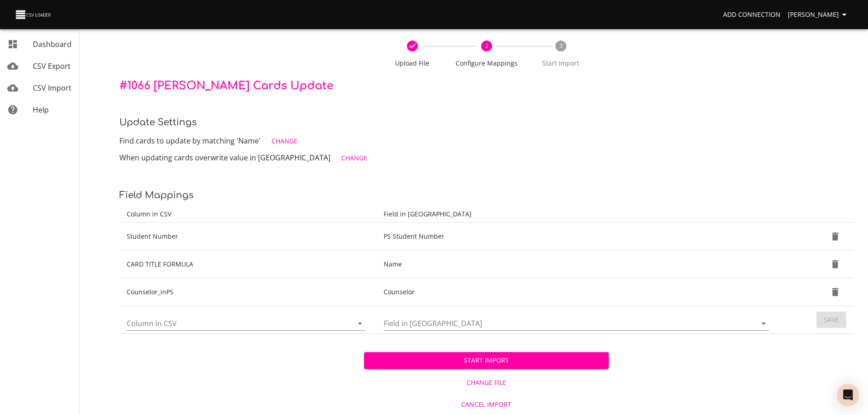  I want to click on td: Student Number, so click(248, 237).